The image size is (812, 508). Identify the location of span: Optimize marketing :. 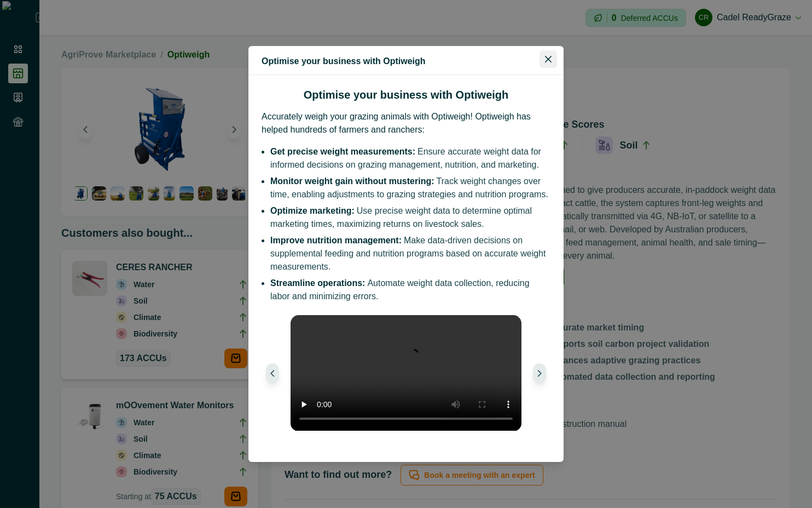
(313, 211).